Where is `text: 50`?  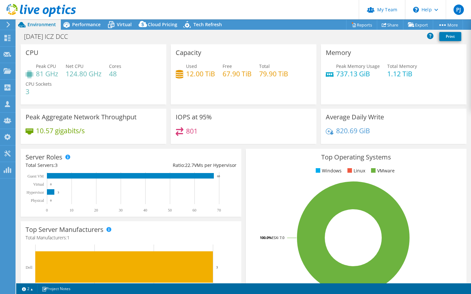
text: 50 is located at coordinates (170, 210).